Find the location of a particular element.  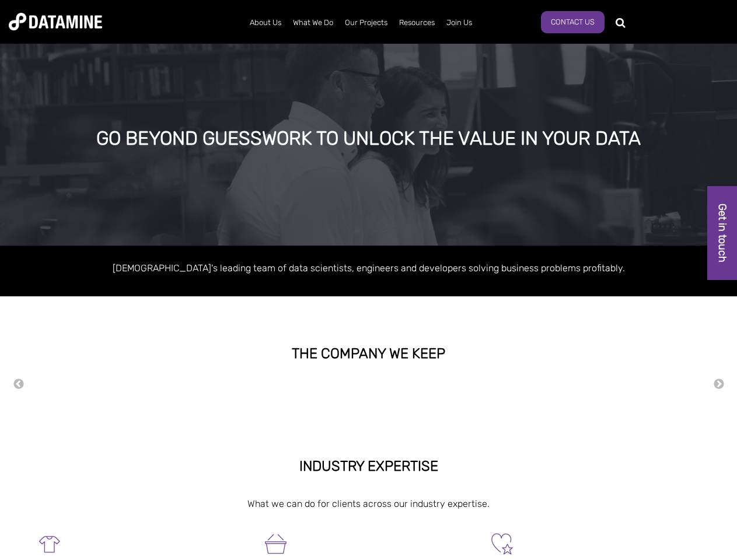

img: FMCG is located at coordinates (276, 544).